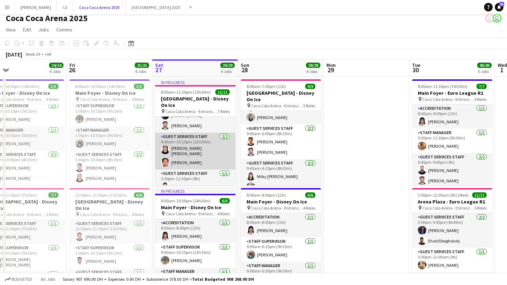 The height and width of the screenshot is (285, 507). Describe the element at coordinates (139, 195) in the screenshot. I see `span: 8/8` at that location.